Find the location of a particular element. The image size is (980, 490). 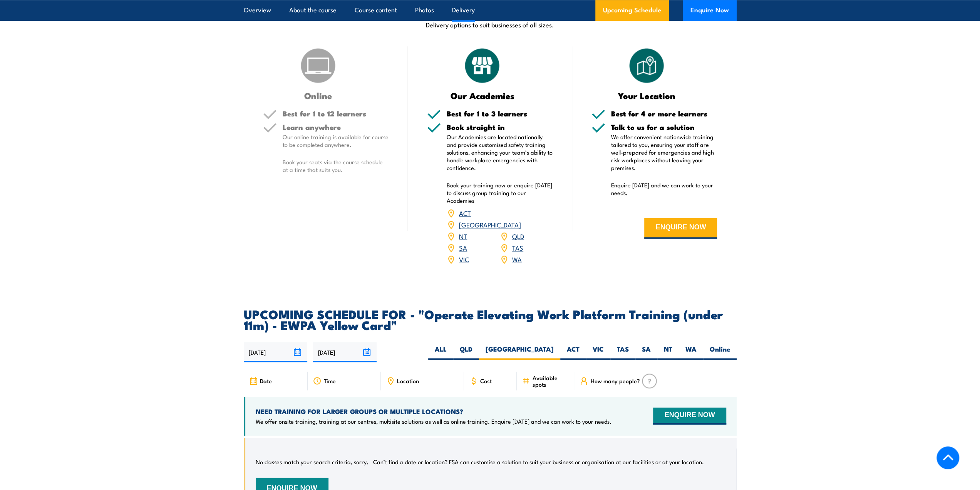

span: Cost is located at coordinates (486, 380).